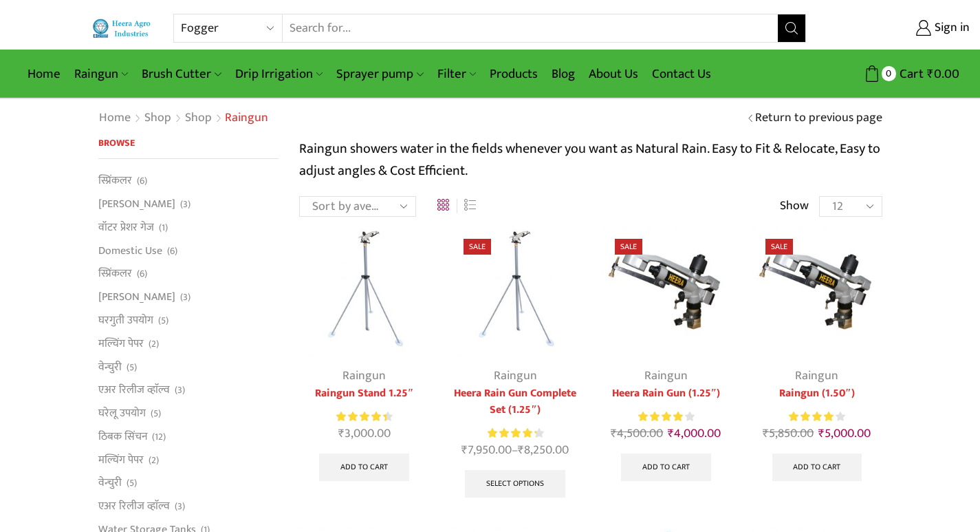 The image size is (980, 532). I want to click on div: Rated 4.38 out of 5, so click(515, 433).